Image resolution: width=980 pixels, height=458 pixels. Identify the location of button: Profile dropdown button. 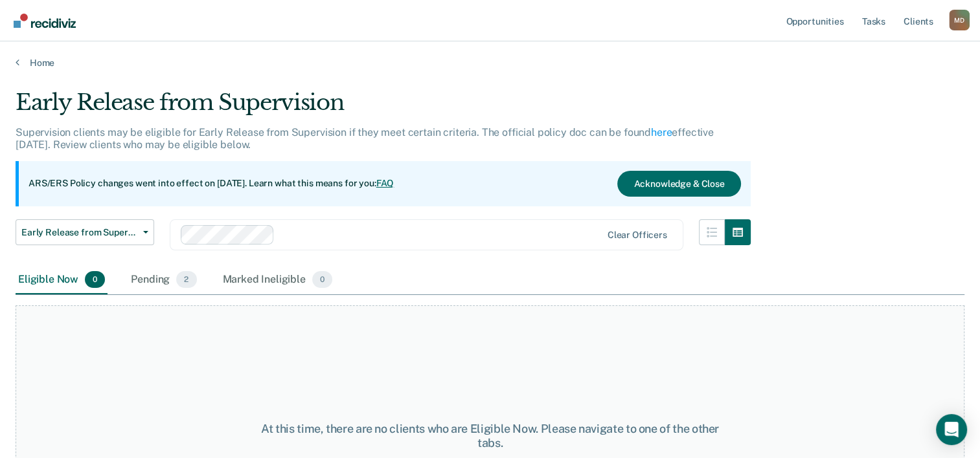
(959, 20).